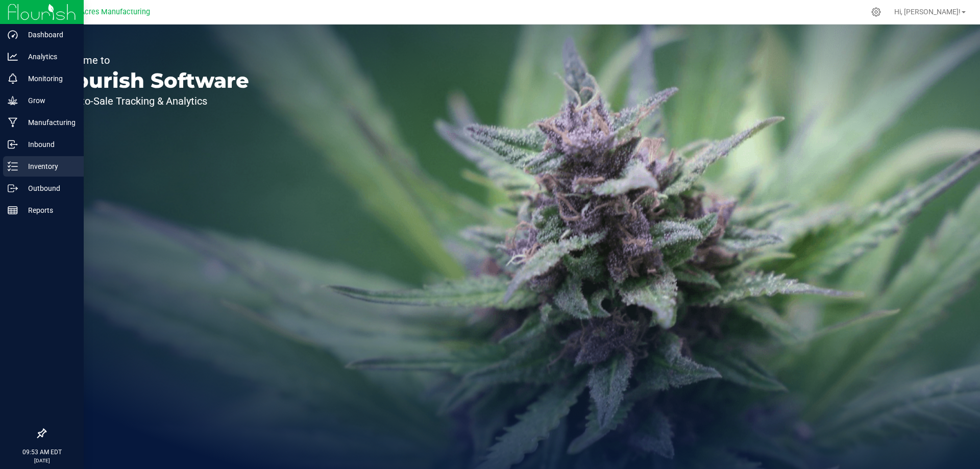  What do you see at coordinates (12, 79) in the screenshot?
I see `inline-svg: Monitoring` at bounding box center [12, 79].